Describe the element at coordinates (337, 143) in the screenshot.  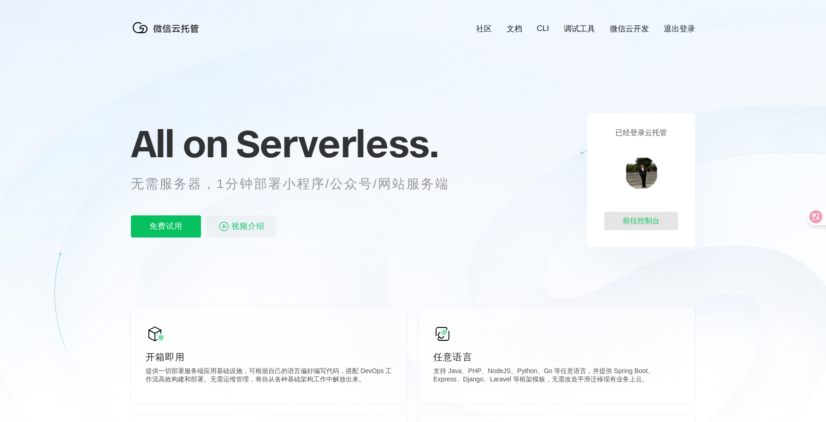
I see `span: Serverless.` at that location.